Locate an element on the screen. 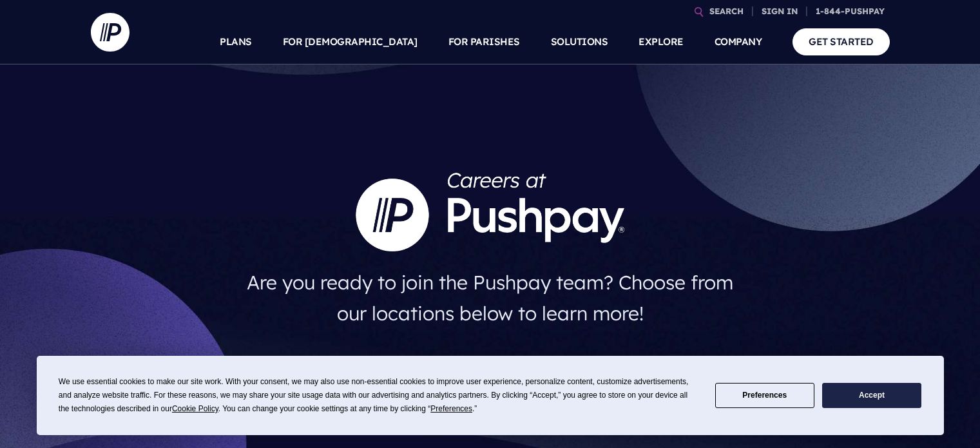  a: EXPLORE is located at coordinates (661, 42).